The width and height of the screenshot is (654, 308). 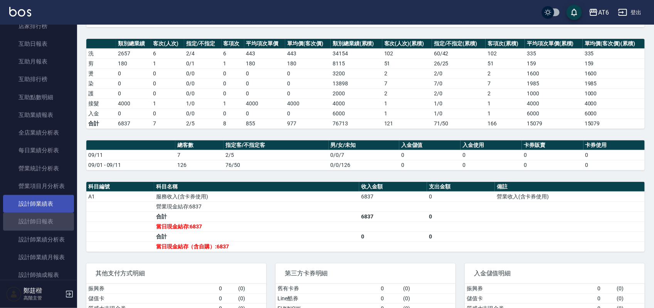 I want to click on td: 8, so click(x=233, y=124).